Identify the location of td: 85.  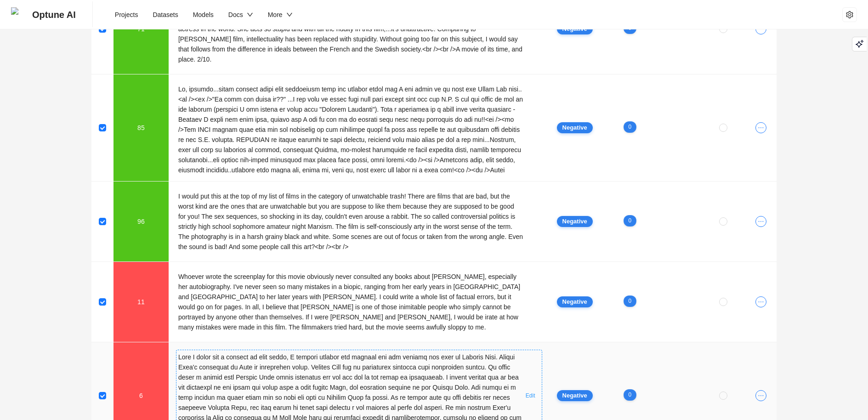
(141, 128).